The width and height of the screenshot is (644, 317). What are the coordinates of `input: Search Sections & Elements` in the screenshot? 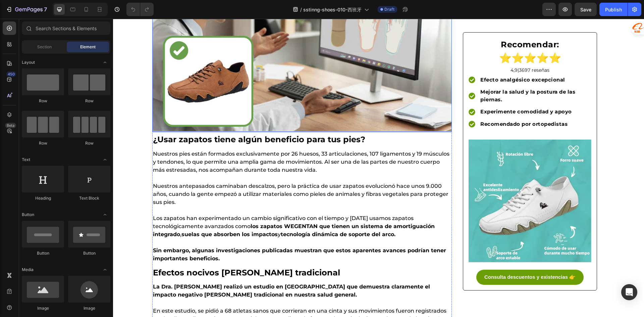 It's located at (67, 28).